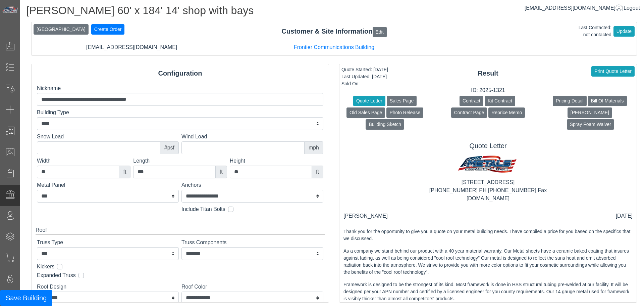  Describe the element at coordinates (402, 101) in the screenshot. I see `button: Sales Page` at that location.